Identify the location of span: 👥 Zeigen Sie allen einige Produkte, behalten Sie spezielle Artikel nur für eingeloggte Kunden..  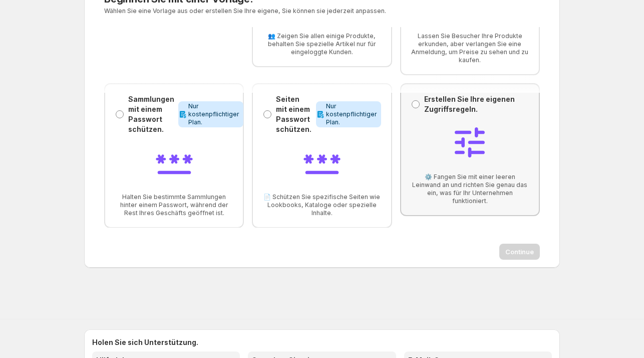
(322, 44).